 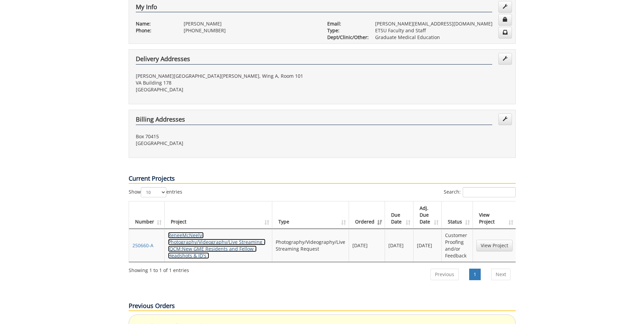 What do you see at coordinates (311, 215) in the screenshot?
I see `th: Type: activate to sort column ascending` at bounding box center [311, 215].